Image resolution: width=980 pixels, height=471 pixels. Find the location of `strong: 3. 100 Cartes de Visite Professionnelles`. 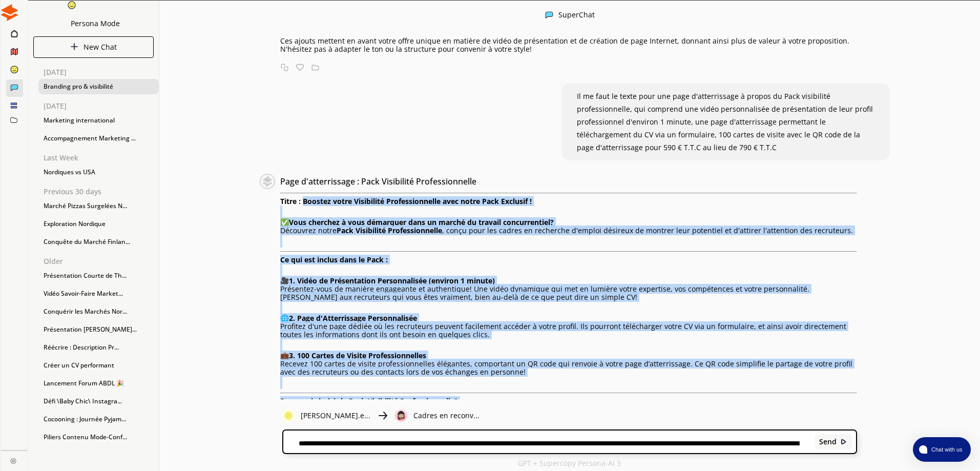

strong: 3. 100 Cartes de Visite Professionnelles is located at coordinates (357, 356).